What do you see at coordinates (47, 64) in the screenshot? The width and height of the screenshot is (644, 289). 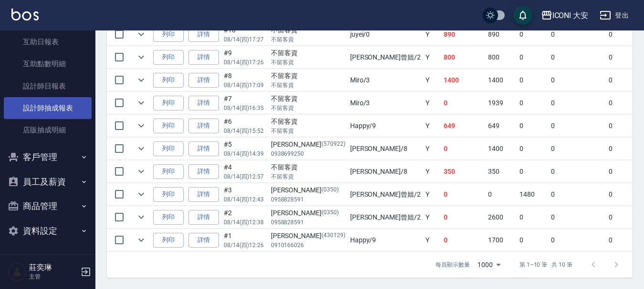 I see `a: 互助點數明細` at bounding box center [47, 64].